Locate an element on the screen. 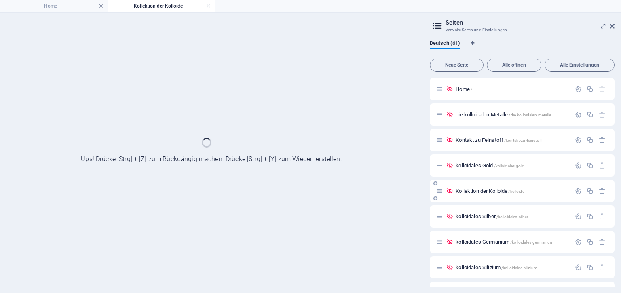 This screenshot has height=293, width=621. h4: Kollektion der Kolloide is located at coordinates (161, 6).